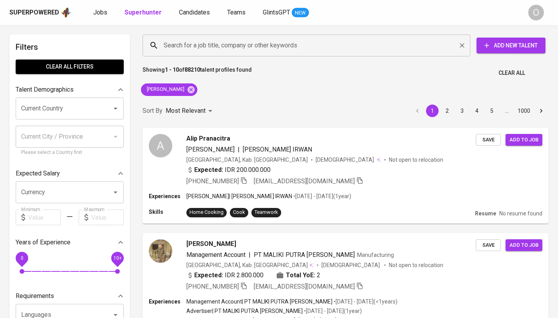  What do you see at coordinates (172, 70) in the screenshot?
I see `b: 1 - 10` at bounding box center [172, 70].